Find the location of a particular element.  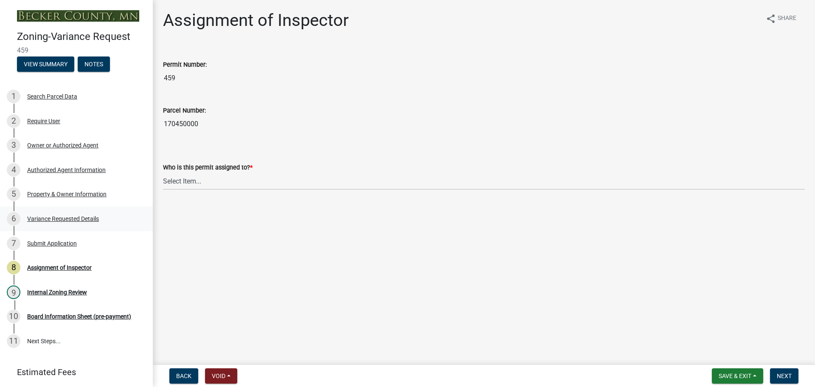

wm-modal-confirm: Notes is located at coordinates (94, 65).